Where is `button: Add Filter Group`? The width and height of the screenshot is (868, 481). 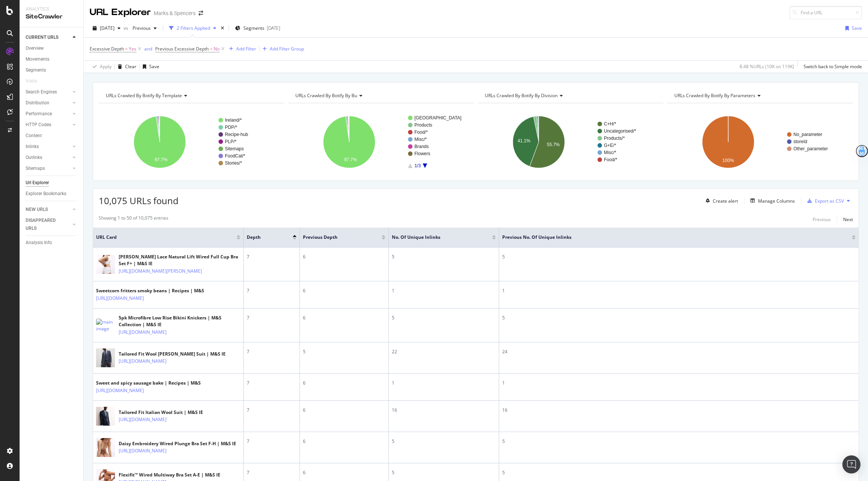
button: Add Filter Group is located at coordinates (282, 49).